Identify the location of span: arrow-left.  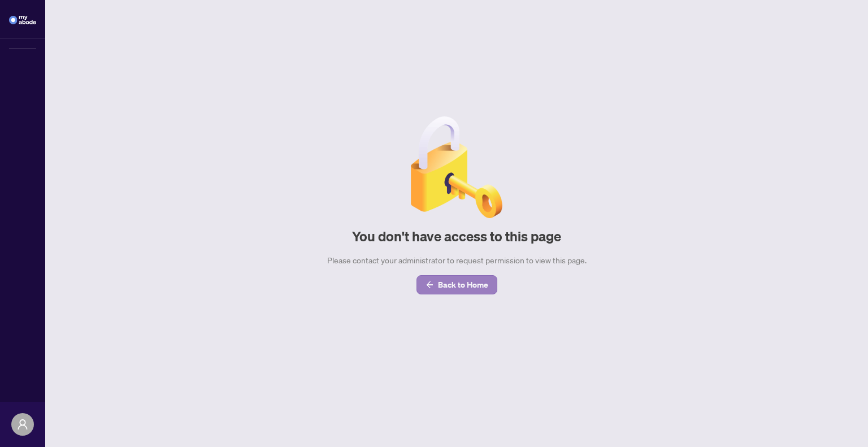
(429, 285).